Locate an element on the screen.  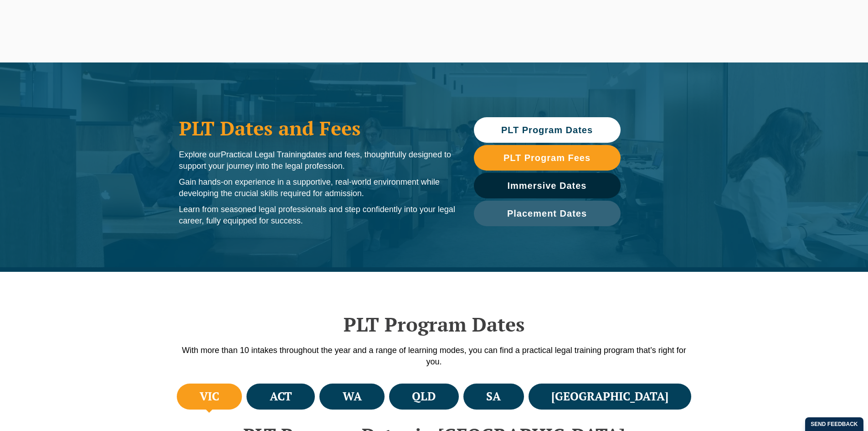
a: Immersive Dates is located at coordinates (547, 186).